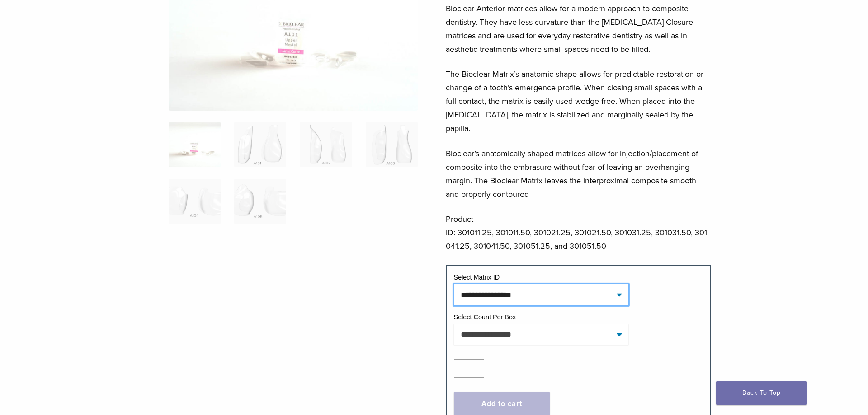 The height and width of the screenshot is (415, 868). What do you see at coordinates (325, 145) in the screenshot?
I see `img: Original Anterior Matrix - A Series - Image 3` at bounding box center [325, 145].